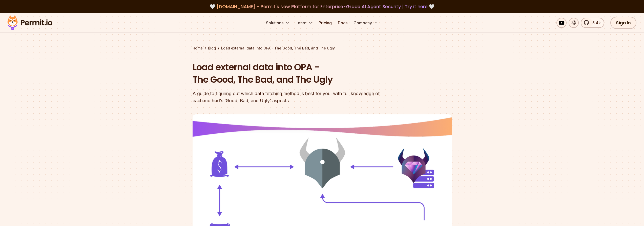 The height and width of the screenshot is (226, 644). What do you see at coordinates (595, 23) in the screenshot?
I see `span: 5.4k` at bounding box center [595, 23].